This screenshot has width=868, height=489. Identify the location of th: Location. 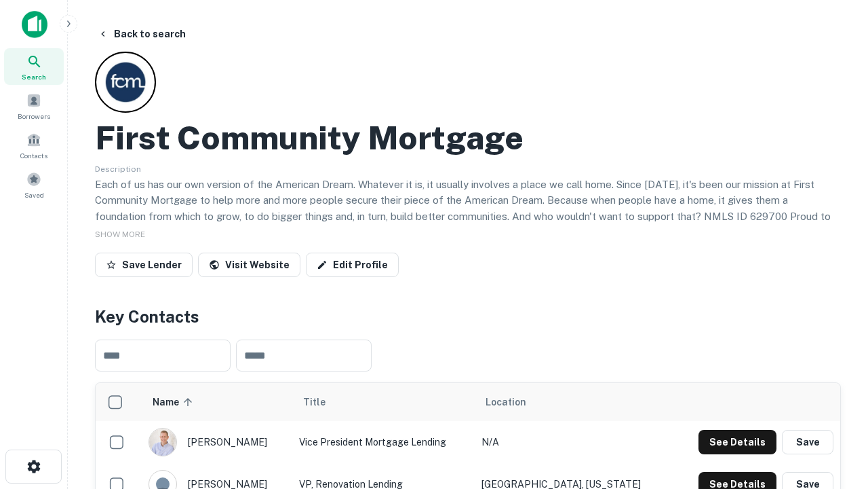
(573, 402).